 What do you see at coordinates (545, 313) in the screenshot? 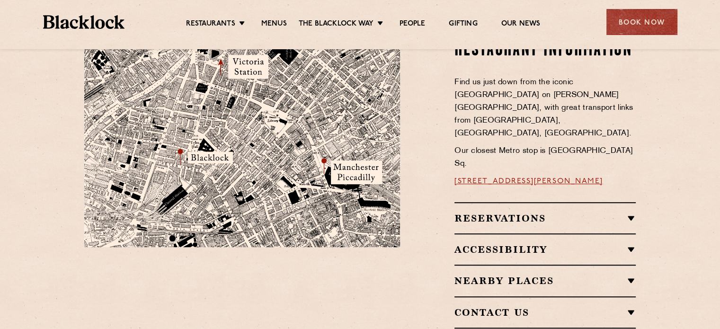
I see `h2: Contact Us` at bounding box center [545, 313].